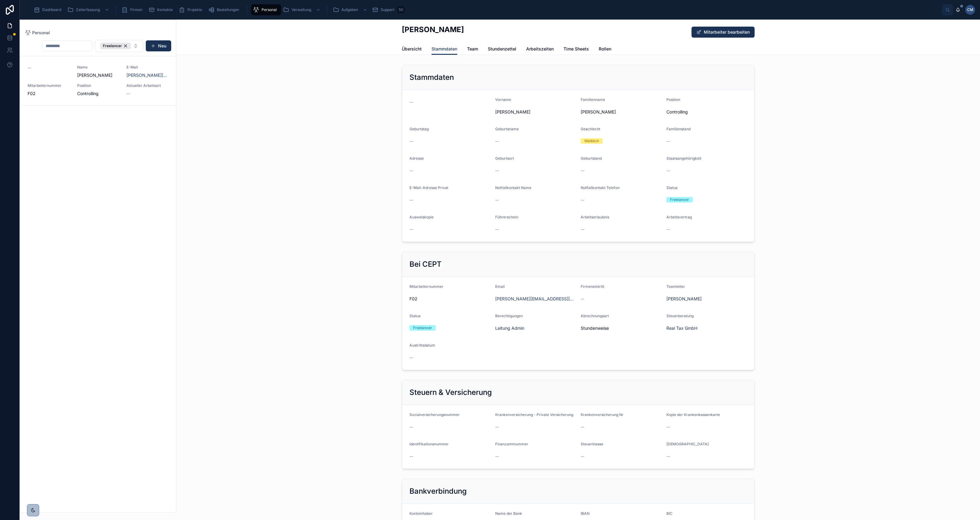  What do you see at coordinates (591, 158) in the screenshot?
I see `span: Geburtsland` at bounding box center [591, 158].